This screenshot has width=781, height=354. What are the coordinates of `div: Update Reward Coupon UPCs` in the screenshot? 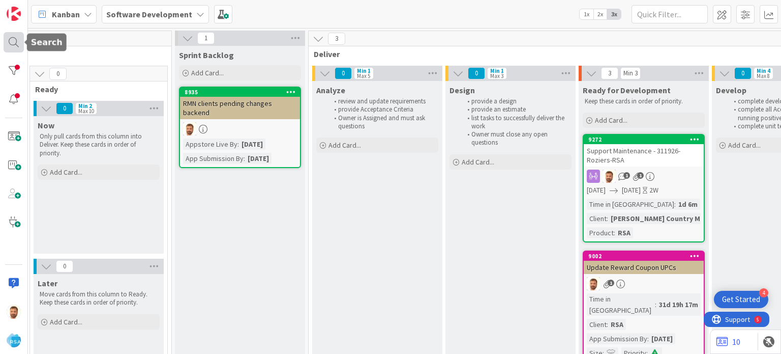 It's located at (644, 267).